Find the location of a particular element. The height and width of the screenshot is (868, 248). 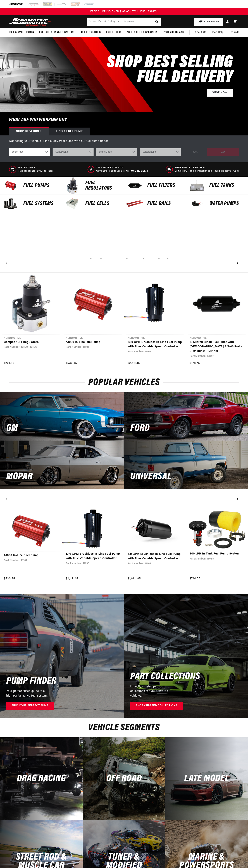

button: PUMP FINDER is located at coordinates (209, 22).